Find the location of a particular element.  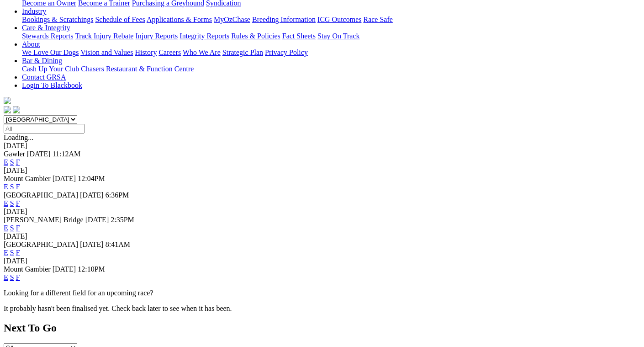

span: 2:35PM is located at coordinates (122, 220).